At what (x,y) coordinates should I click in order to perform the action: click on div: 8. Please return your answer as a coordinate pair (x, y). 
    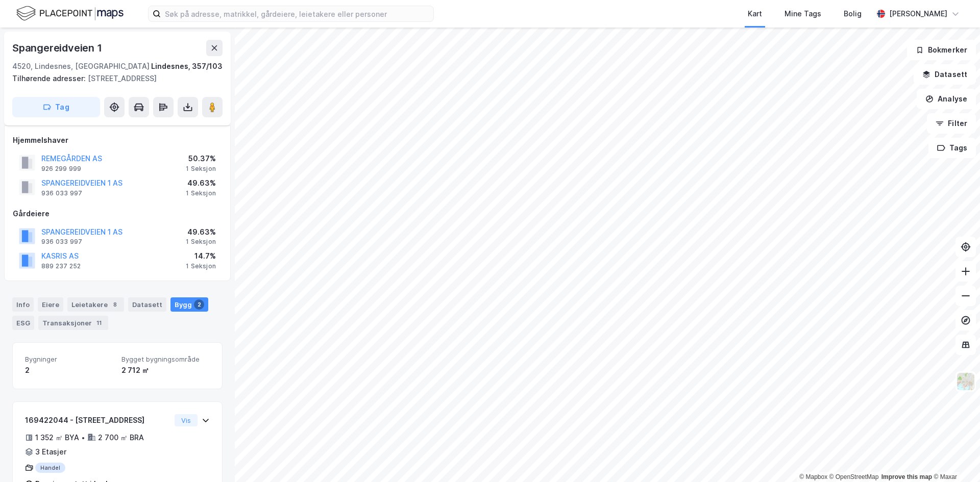
    Looking at the image, I should click on (115, 305).